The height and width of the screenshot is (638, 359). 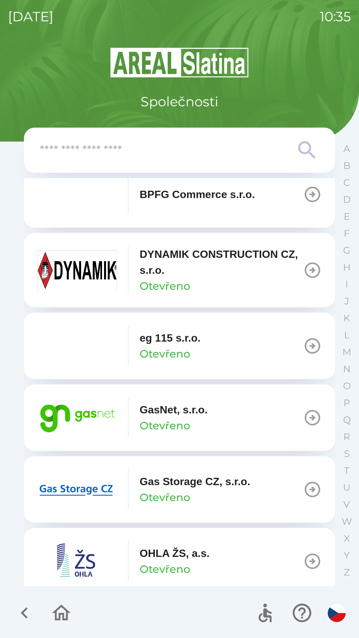 What do you see at coordinates (170, 338) in the screenshot?
I see `p: eg 115 s.r.o.` at bounding box center [170, 338].